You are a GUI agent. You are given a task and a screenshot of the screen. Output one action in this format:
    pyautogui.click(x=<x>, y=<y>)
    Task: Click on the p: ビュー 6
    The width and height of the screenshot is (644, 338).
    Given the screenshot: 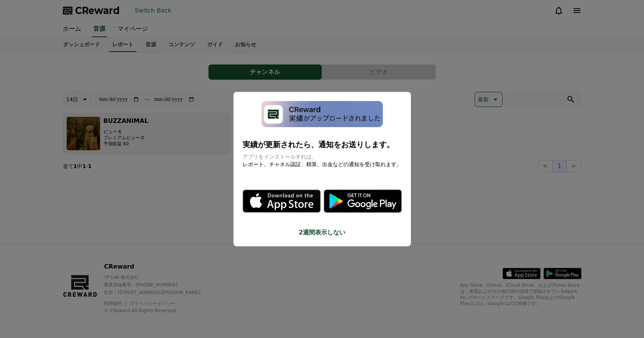 What is the action you would take?
    pyautogui.click(x=126, y=132)
    